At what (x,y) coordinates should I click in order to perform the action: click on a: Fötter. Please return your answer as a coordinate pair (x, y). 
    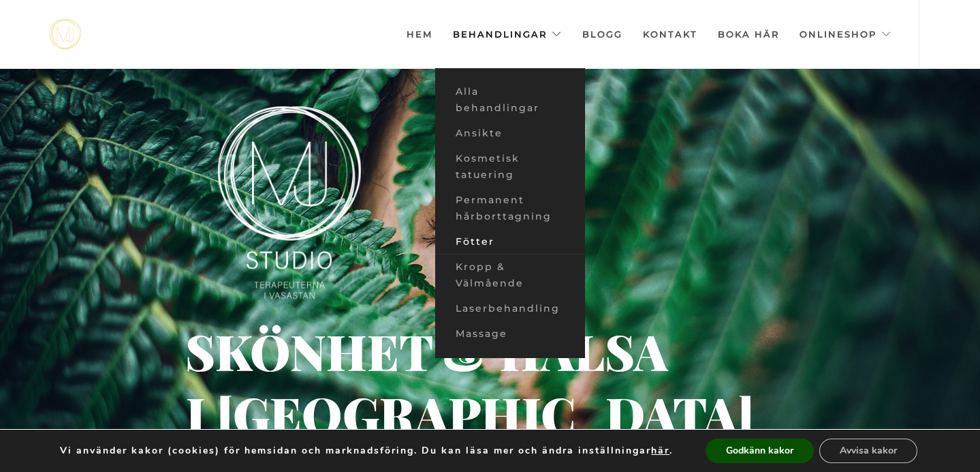
    Looking at the image, I should click on (510, 241).